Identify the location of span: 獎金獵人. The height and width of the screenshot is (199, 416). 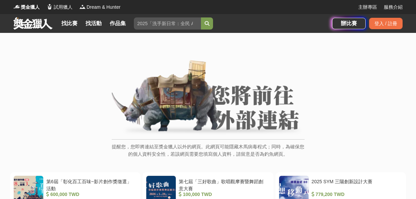
(30, 7).